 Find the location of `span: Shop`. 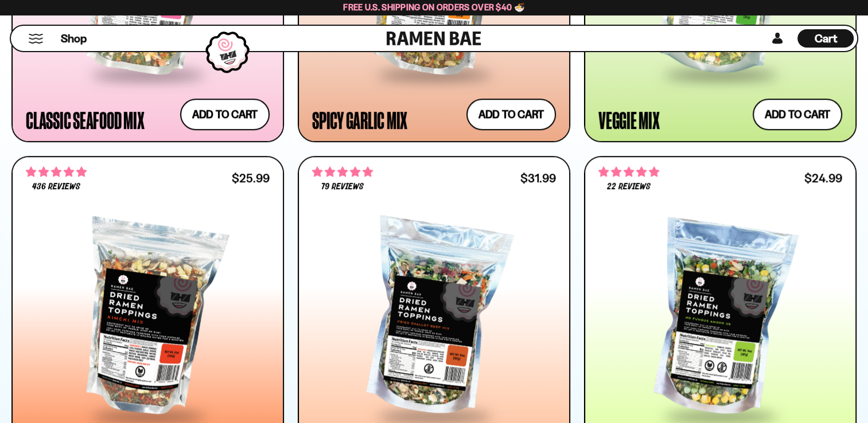

span: Shop is located at coordinates (74, 39).